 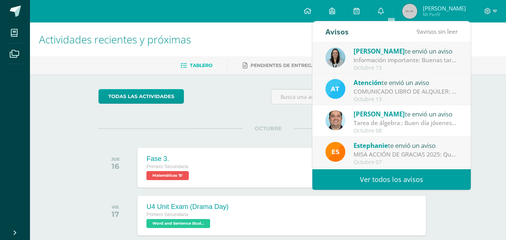 What do you see at coordinates (115, 207) in the screenshot?
I see `div: VIE` at bounding box center [115, 207].